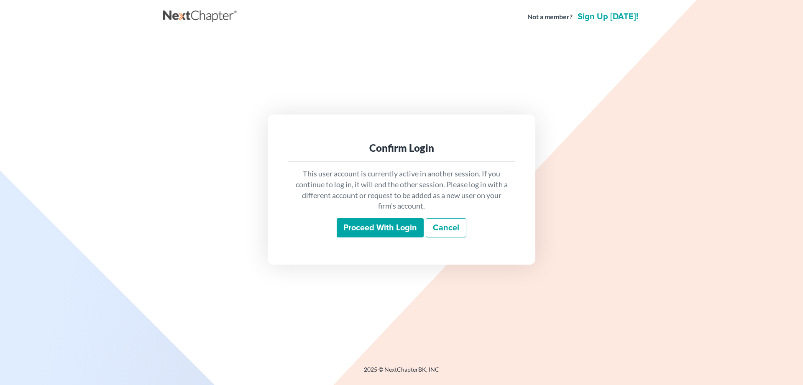 This screenshot has height=385, width=803. I want to click on p: This user account is currently active in another session. If you continue to log in, it will end ..., so click(402, 190).